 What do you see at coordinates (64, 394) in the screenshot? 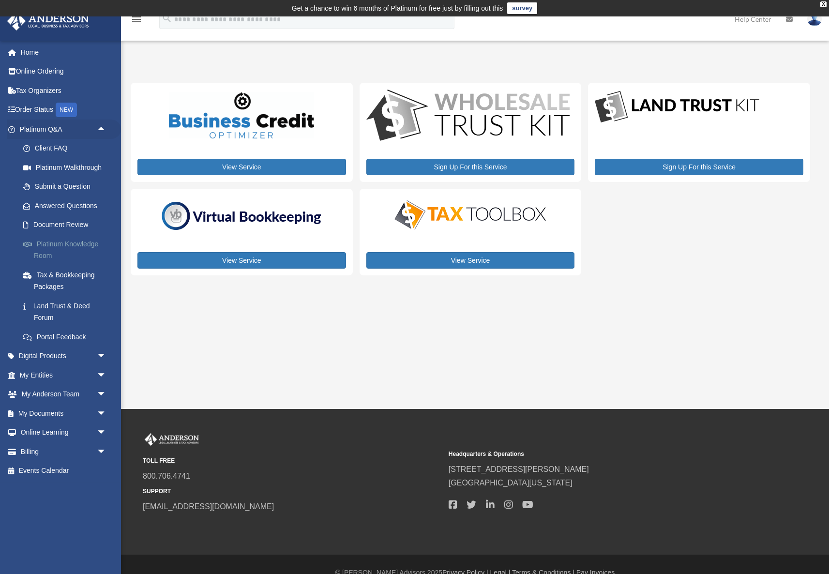
I see `a: My Anderson Teamarrow_drop_down` at bounding box center [64, 394].